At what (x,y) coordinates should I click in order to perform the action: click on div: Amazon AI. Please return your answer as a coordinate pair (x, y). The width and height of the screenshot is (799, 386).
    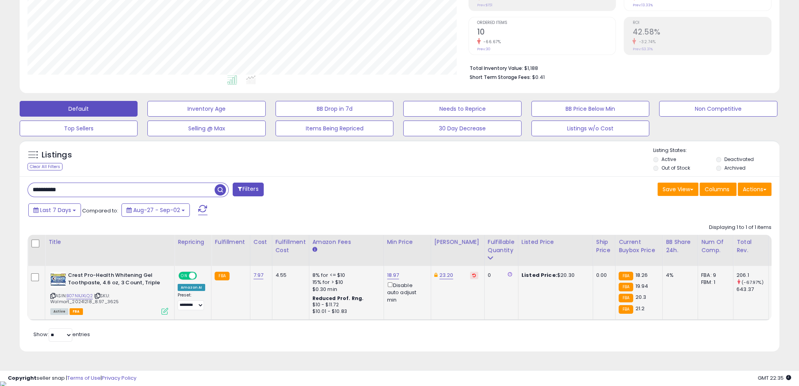
    Looking at the image, I should click on (191, 288).